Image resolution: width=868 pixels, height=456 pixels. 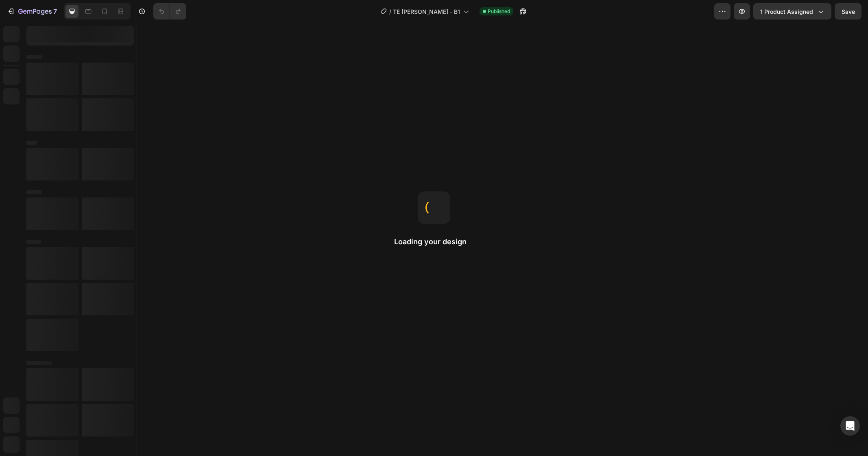 I want to click on button: Save, so click(x=848, y=12).